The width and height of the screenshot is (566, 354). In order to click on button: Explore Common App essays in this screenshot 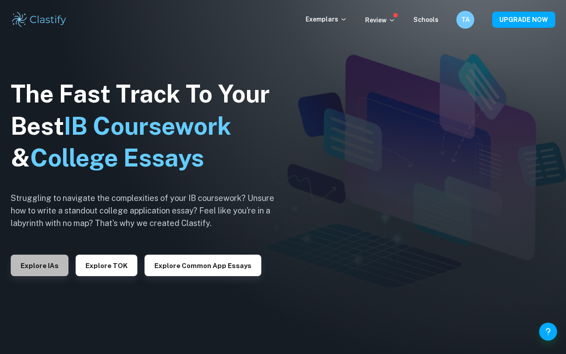, I will do `click(203, 265)`.